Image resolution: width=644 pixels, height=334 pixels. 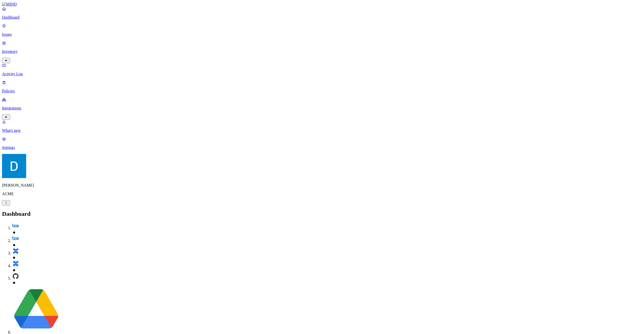 What do you see at coordinates (322, 87) in the screenshot?
I see `a: Policies` at bounding box center [322, 87].